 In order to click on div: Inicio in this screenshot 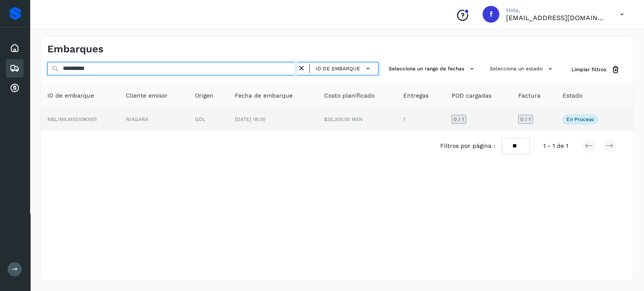, I will do `click(14, 48)`.